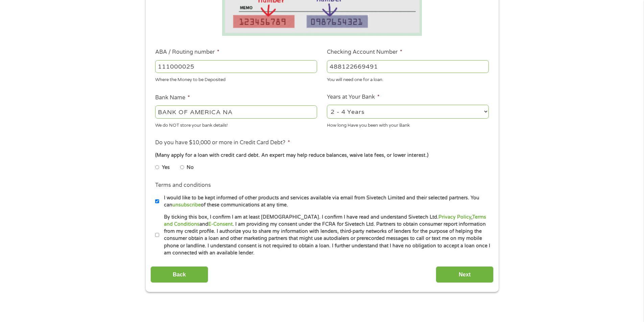  What do you see at coordinates (325, 221) in the screenshot?
I see `a: Terms and Conditions` at bounding box center [325, 221].